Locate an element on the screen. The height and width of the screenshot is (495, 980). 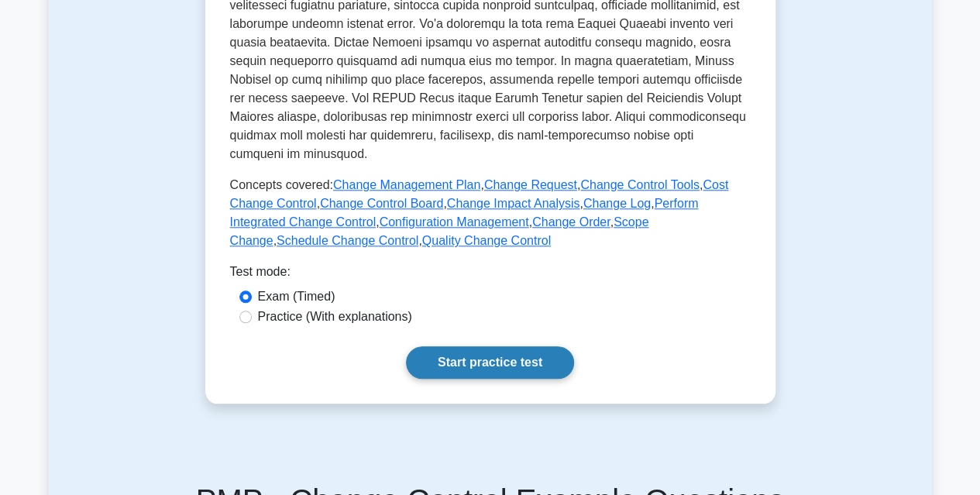
a: Change Log is located at coordinates (616, 203).